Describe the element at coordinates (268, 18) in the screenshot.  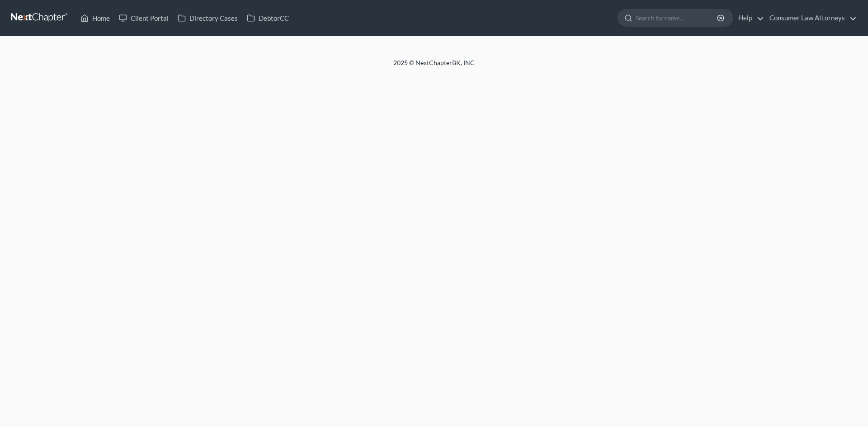
I see `a: DebtorCC` at that location.